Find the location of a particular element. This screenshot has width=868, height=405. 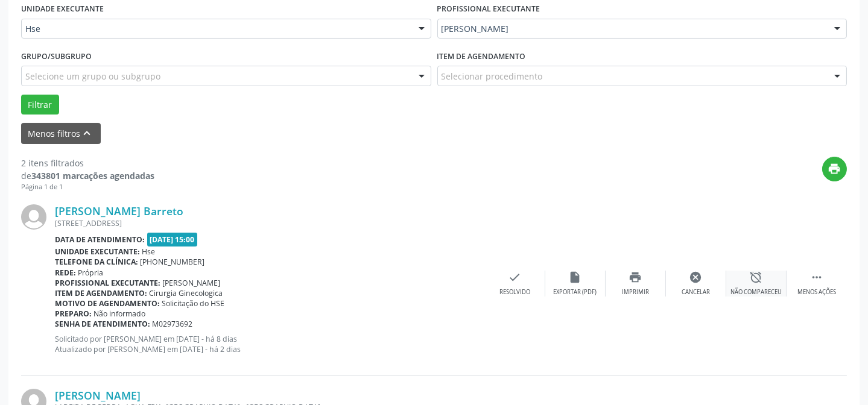

b: Preparo: is located at coordinates (73, 314).